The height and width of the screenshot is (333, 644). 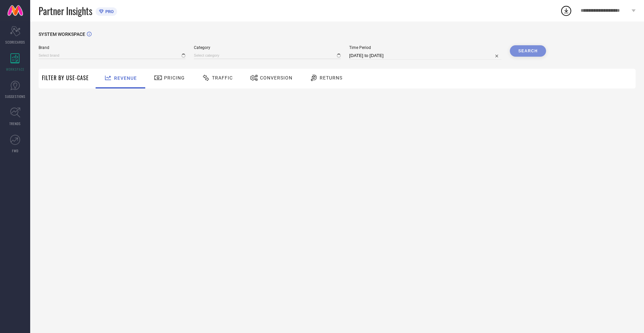 What do you see at coordinates (109, 11) in the screenshot?
I see `span: PRO` at bounding box center [109, 11].